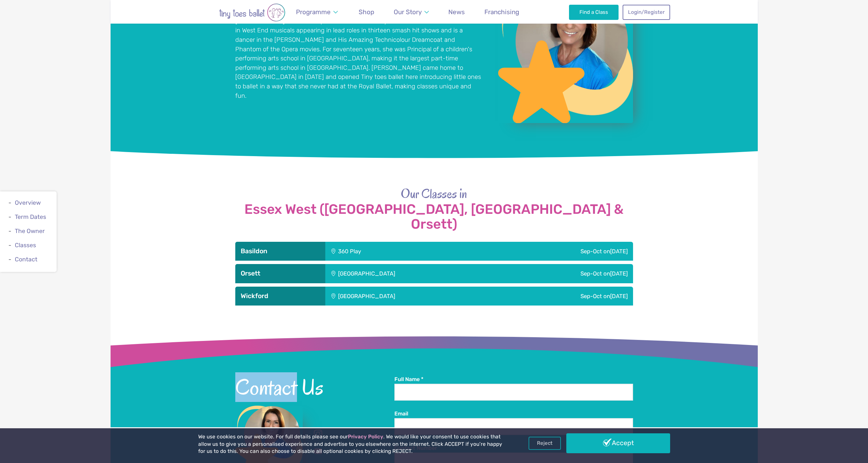 The width and height of the screenshot is (868, 463). What do you see at coordinates (457, 12) in the screenshot?
I see `a: News` at bounding box center [457, 12].